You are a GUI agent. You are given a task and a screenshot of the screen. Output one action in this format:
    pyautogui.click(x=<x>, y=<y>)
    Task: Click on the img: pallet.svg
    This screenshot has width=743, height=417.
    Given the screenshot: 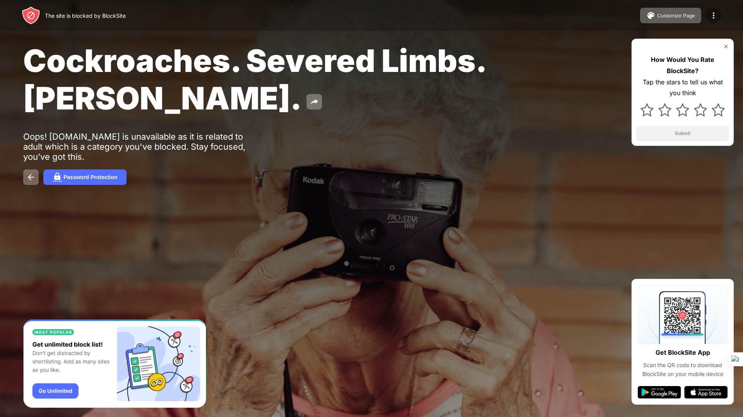 What is the action you would take?
    pyautogui.click(x=651, y=15)
    